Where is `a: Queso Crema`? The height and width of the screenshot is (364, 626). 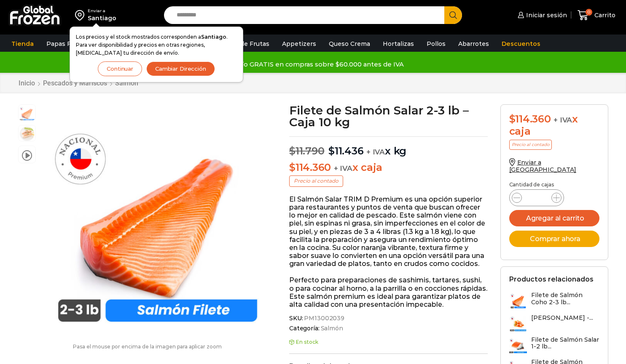 a: Queso Crema is located at coordinates (349, 44).